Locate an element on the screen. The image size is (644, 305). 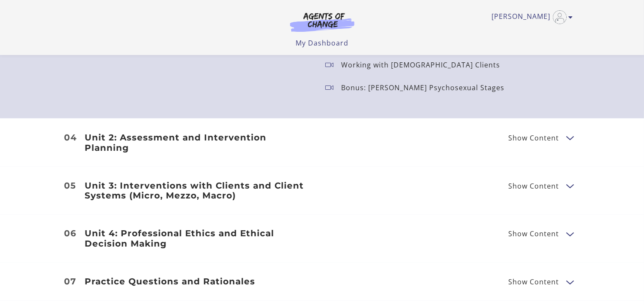
h3: Unit 4: Professional Ethics and Ethical Decision Making is located at coordinates (199, 239).